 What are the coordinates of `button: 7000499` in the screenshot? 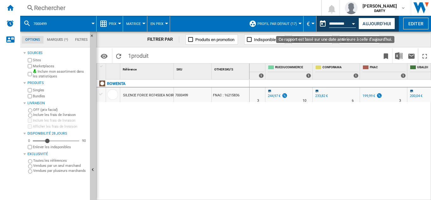 It's located at (43, 24).